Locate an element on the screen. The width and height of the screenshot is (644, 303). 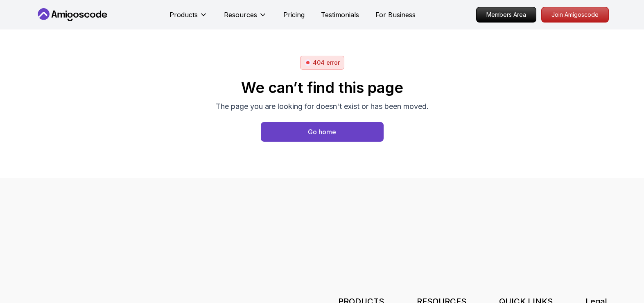
a: Testimonials is located at coordinates (340, 15).